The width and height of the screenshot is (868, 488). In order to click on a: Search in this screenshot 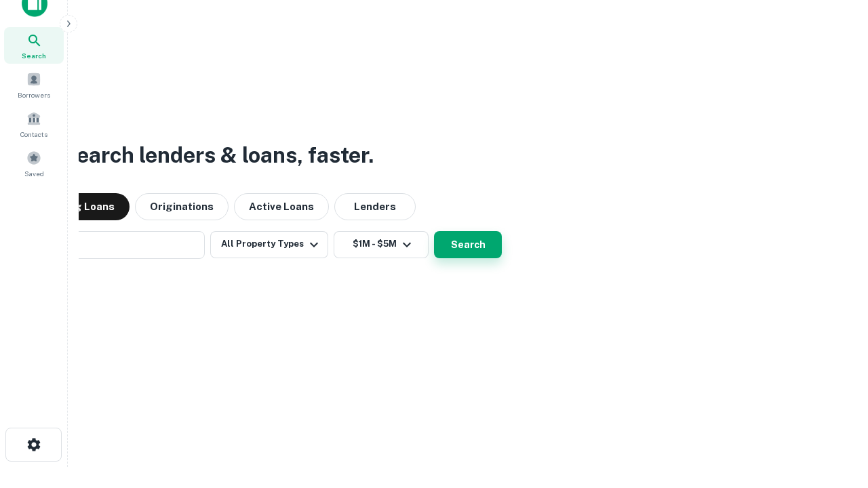, I will do `click(34, 46)`.